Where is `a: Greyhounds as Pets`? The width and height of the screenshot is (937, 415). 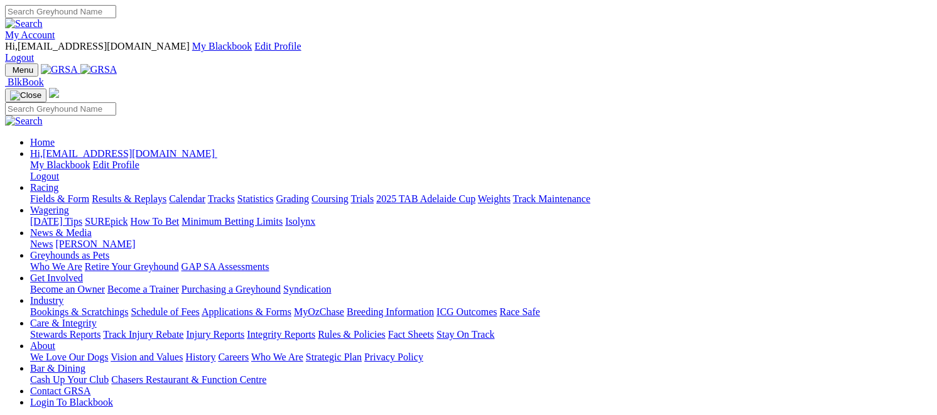 a: Greyhounds as Pets is located at coordinates (70, 255).